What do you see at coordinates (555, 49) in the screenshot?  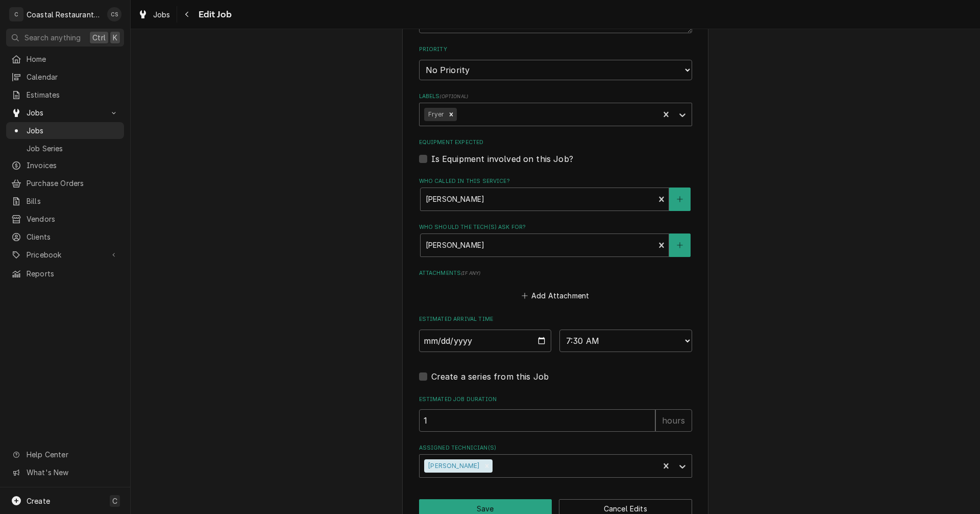 I see `label: Priority` at bounding box center [555, 49].